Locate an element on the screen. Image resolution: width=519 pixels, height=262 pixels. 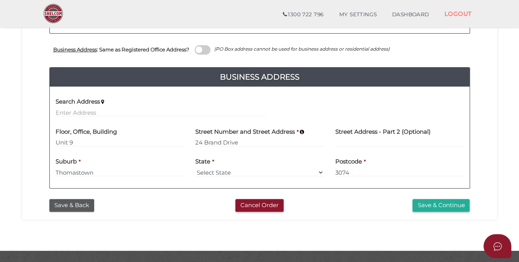
h4: Street Address - Part 2 (Optional) is located at coordinates (383, 132).